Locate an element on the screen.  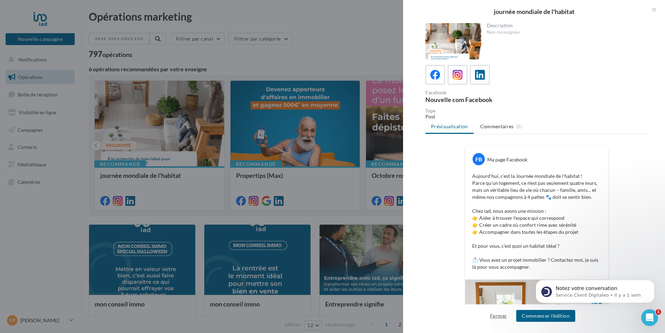
button: Commencer l'édition is located at coordinates (545, 316).